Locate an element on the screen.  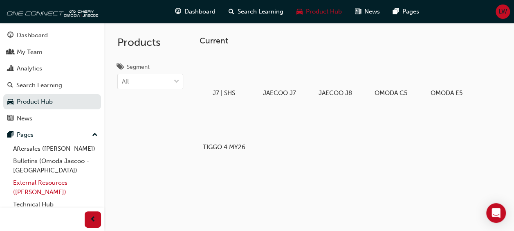
a: My Team is located at coordinates (52, 52).